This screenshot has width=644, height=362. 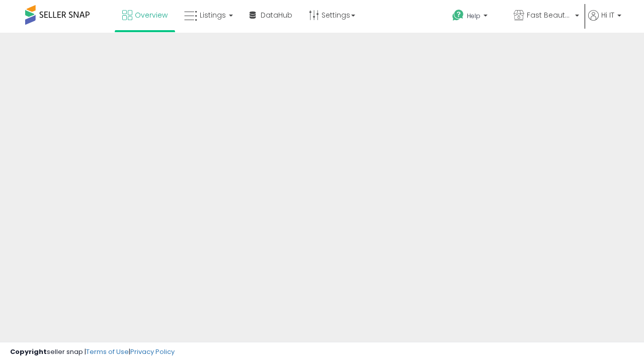 What do you see at coordinates (458, 15) in the screenshot?
I see `i: Get Help` at bounding box center [458, 15].